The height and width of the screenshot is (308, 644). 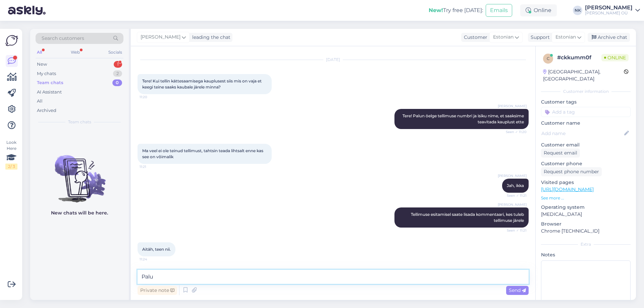 What do you see at coordinates (468, 218) in the screenshot?
I see `span: Tellimuse esitamisel saate lisada kommentaari, kes tuleb tellimuse järele` at bounding box center [468, 218].